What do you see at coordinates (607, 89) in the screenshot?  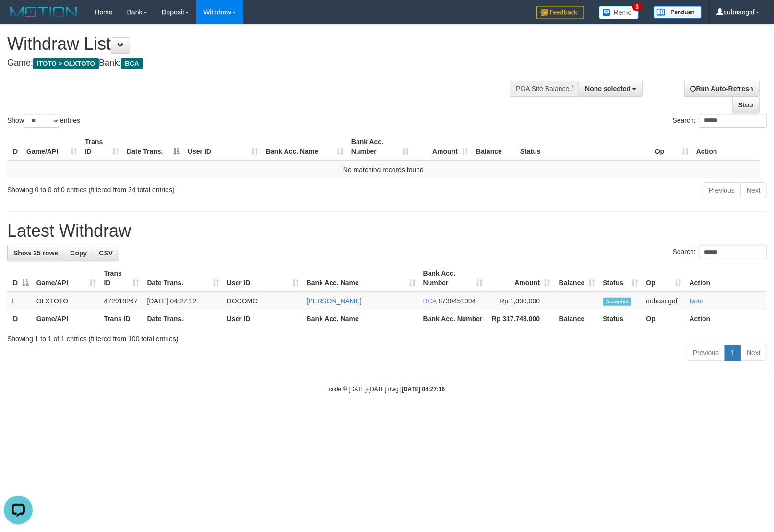 I see `span: None selected` at bounding box center [607, 89].